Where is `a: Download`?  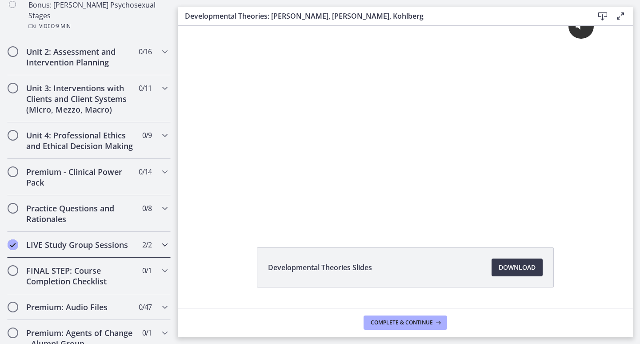
a: Download is located at coordinates (517, 267).